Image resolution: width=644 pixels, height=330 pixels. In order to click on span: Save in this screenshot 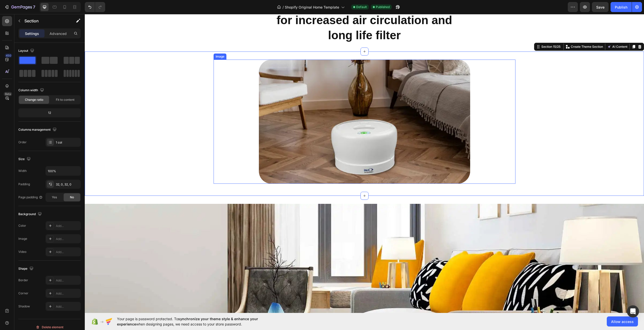, I will do `click(600, 7)`.